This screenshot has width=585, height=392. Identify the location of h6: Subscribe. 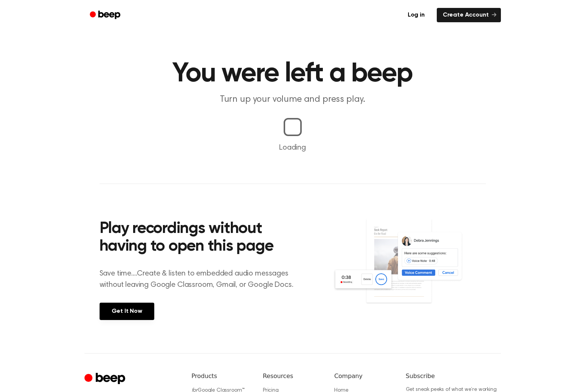
(453, 376).